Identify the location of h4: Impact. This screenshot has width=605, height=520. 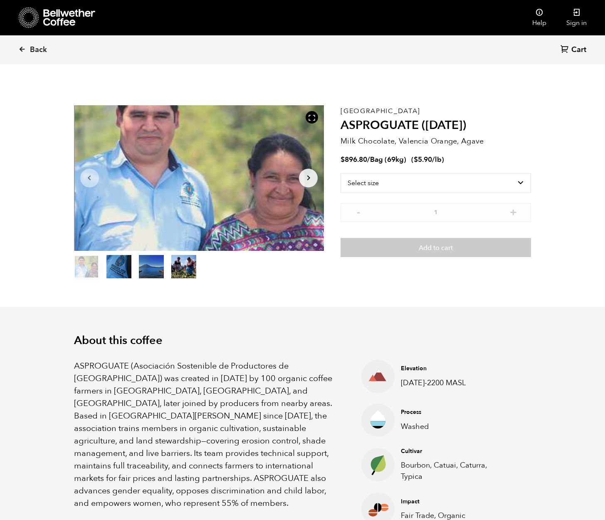
(453, 502).